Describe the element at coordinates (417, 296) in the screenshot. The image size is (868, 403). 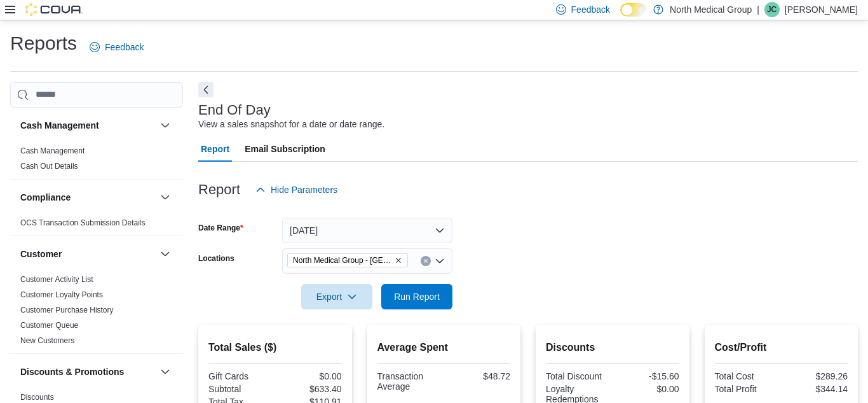
I see `span: Run Report` at that location.